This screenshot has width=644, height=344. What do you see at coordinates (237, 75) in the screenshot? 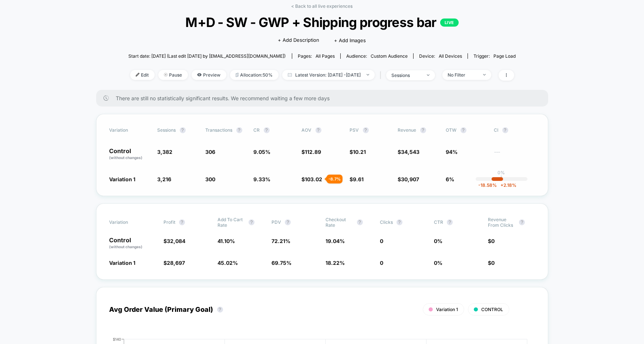
I see `img: rebalance` at bounding box center [237, 75].